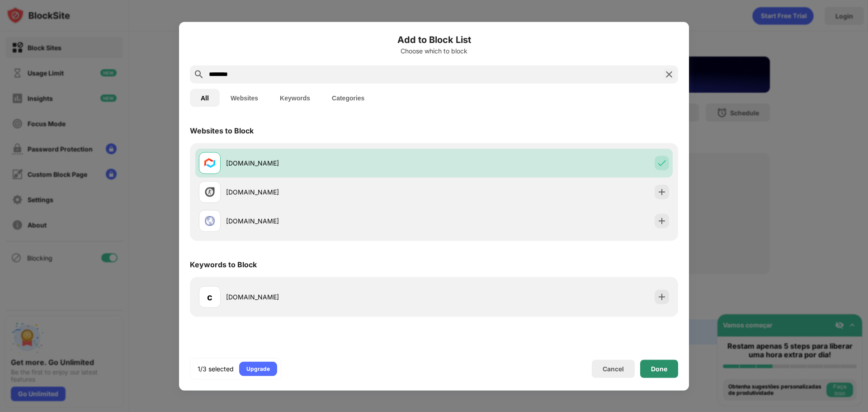 This screenshot has width=868, height=412. I want to click on div: Choose which to block, so click(434, 50).